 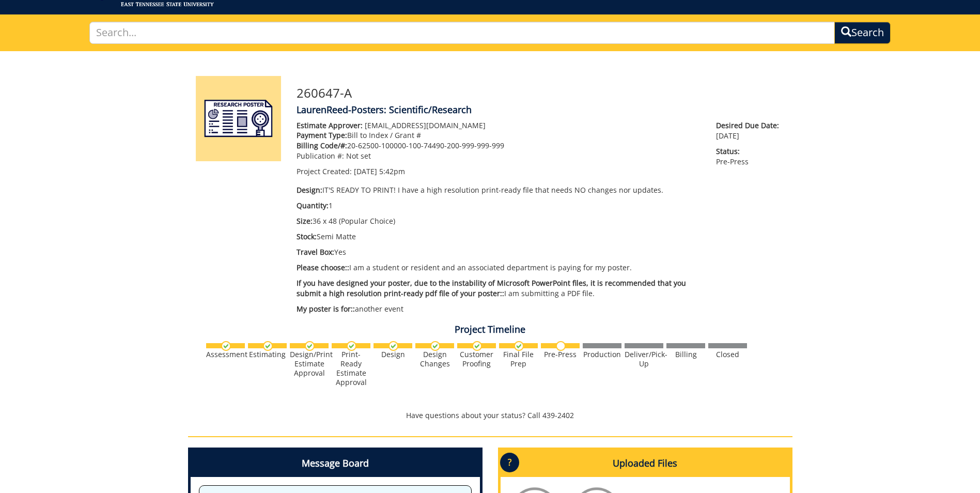 I want to click on span: My poster is for::, so click(x=326, y=308).